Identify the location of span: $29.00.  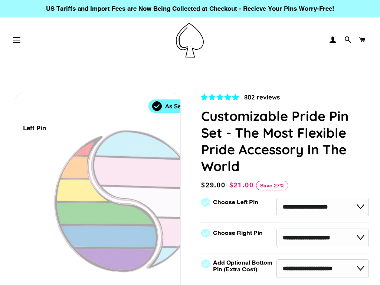
(214, 185).